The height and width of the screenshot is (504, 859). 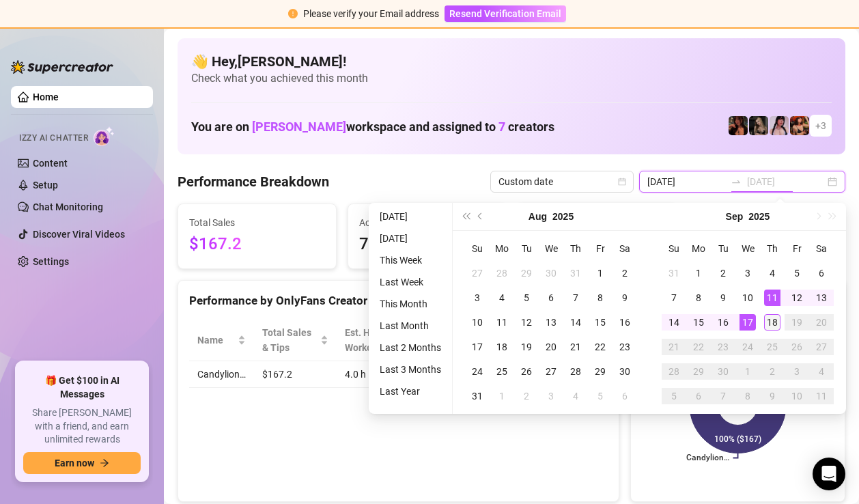 I want to click on div: 23, so click(x=625, y=347).